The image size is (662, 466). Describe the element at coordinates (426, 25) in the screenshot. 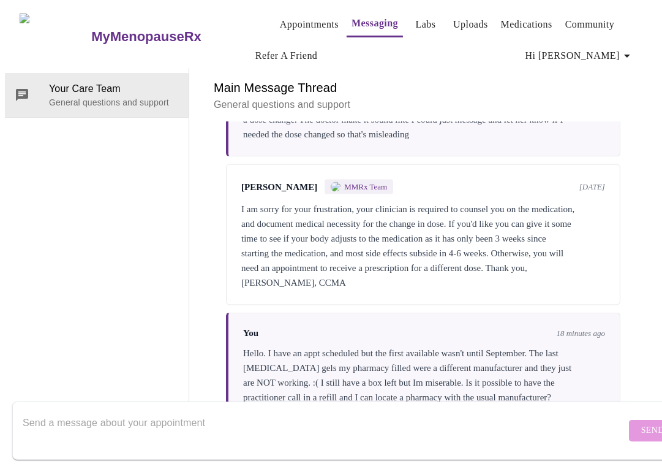

I see `button: Labs` at that location.